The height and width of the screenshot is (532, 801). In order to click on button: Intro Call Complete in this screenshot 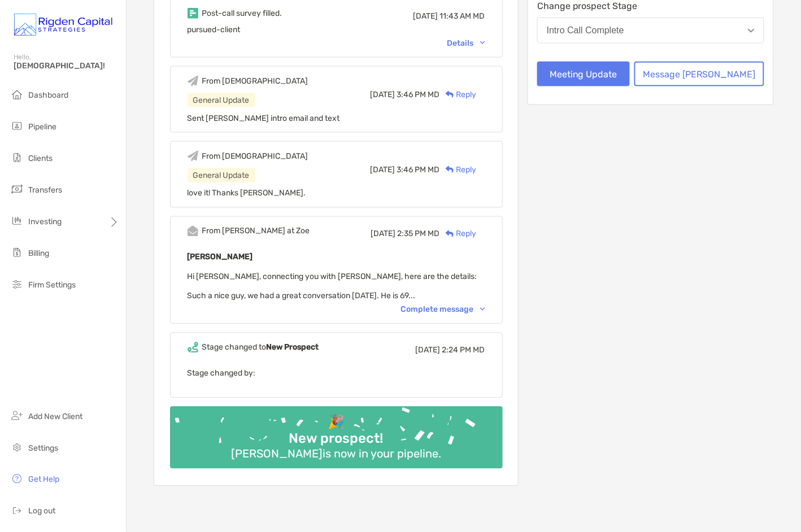, I will do `click(651, 30)`.